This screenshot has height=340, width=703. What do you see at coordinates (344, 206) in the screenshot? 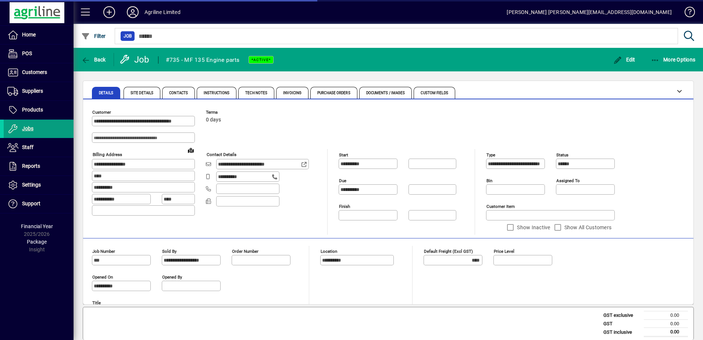
I see `mat-label: Finish` at bounding box center [344, 206].